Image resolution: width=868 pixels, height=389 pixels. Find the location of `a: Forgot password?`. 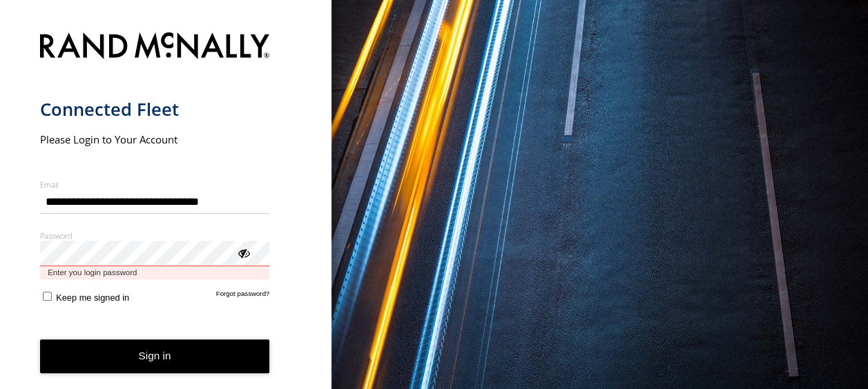

a: Forgot password? is located at coordinates (243, 296).